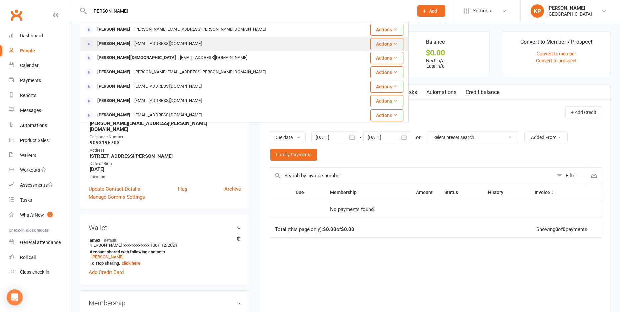 This screenshot has height=312, width=620. What do you see at coordinates (16, 15) in the screenshot?
I see `a: Clubworx` at bounding box center [16, 15].